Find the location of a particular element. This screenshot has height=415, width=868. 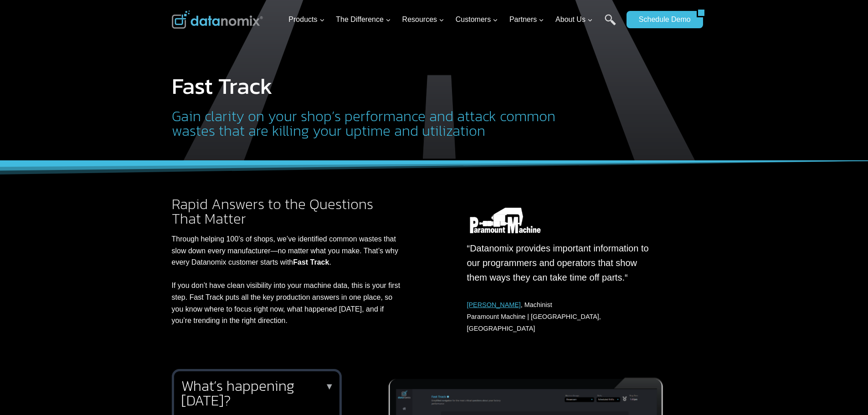

span: Partners is located at coordinates (527, 19).